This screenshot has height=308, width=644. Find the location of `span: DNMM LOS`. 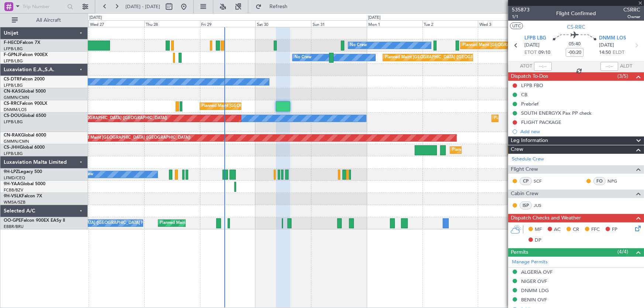

span: DNMM LOS is located at coordinates (613, 38).